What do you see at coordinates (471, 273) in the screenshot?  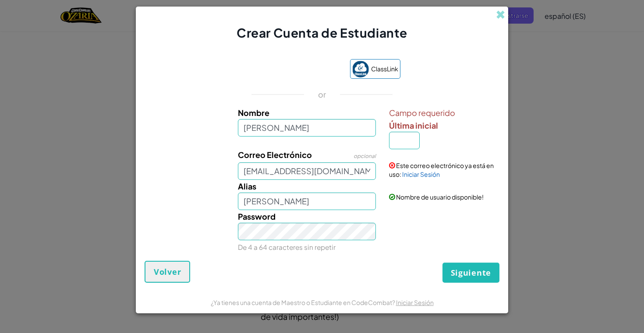 I see `span: Siguiente` at bounding box center [471, 273].